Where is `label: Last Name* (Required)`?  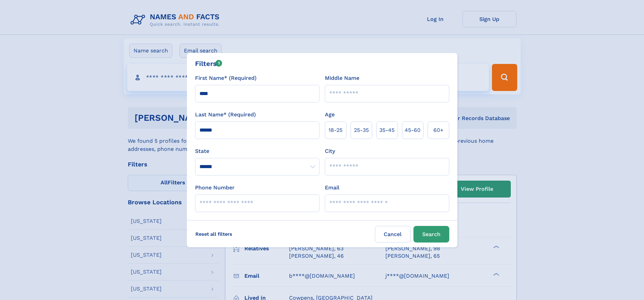 label: Last Name* (Required) is located at coordinates (225, 115).